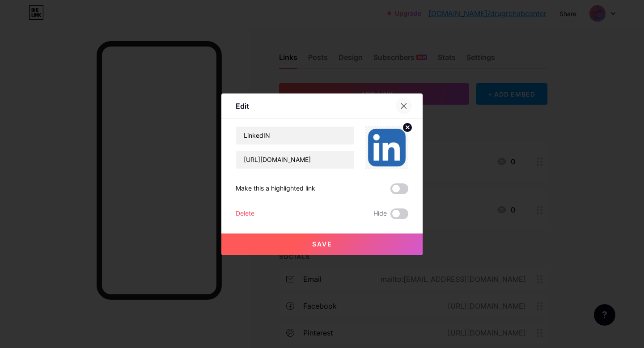 The height and width of the screenshot is (348, 644). What do you see at coordinates (243, 106) in the screenshot?
I see `div: Edit` at bounding box center [243, 106].